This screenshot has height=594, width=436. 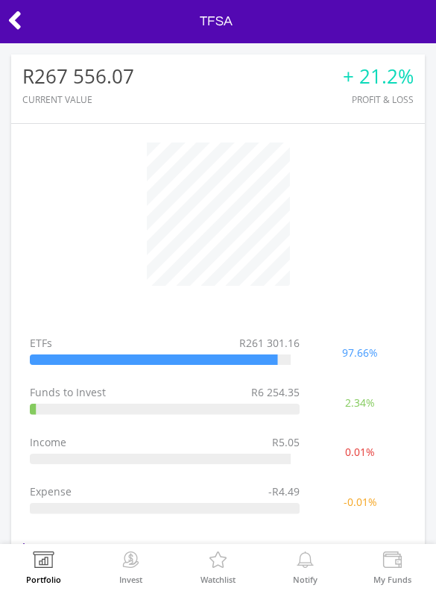 What do you see at coordinates (378, 99) in the screenshot?
I see `div: Profit & Loss` at bounding box center [378, 99].